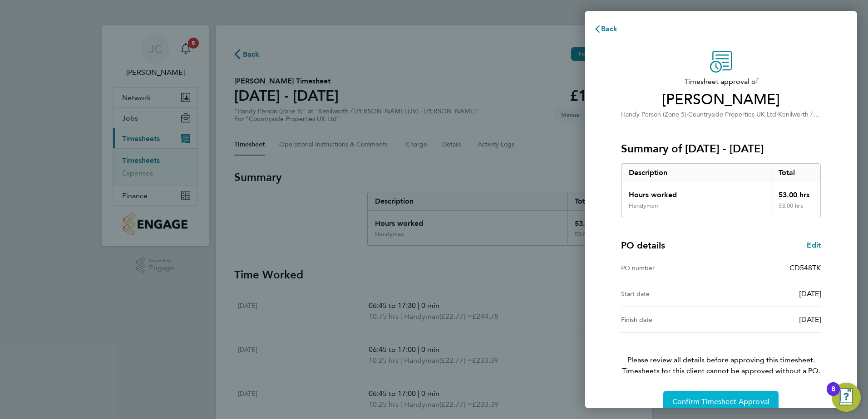  I want to click on a: Edit, so click(814, 245).